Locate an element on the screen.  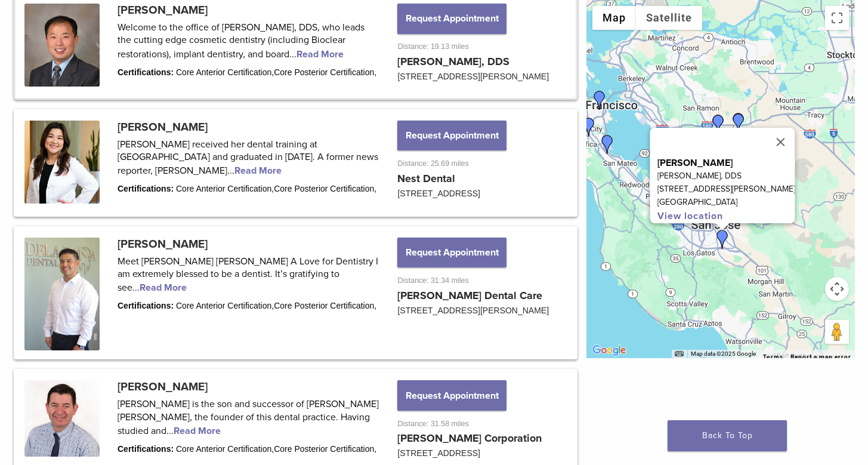
div: Dr. Dennis Baik is located at coordinates (723, 239).